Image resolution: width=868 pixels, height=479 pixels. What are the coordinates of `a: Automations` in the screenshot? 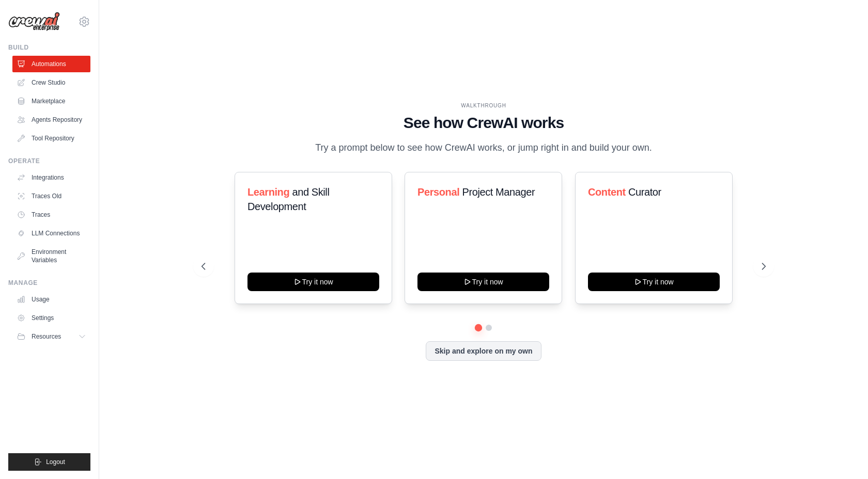 It's located at (51, 64).